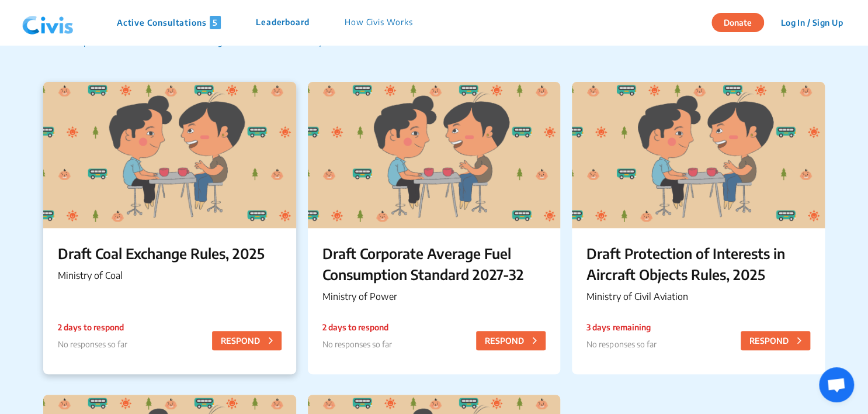  What do you see at coordinates (742, 21) in the screenshot?
I see `a: Donate` at bounding box center [742, 21].